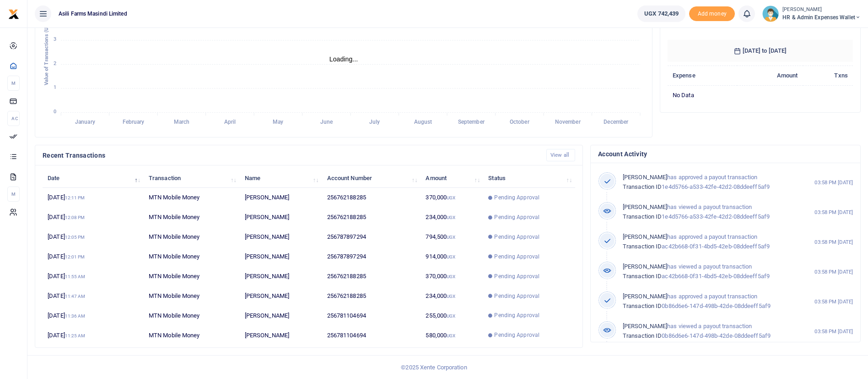  Describe the element at coordinates (451, 335) in the screenshot. I see `td: 580,000` at that location.